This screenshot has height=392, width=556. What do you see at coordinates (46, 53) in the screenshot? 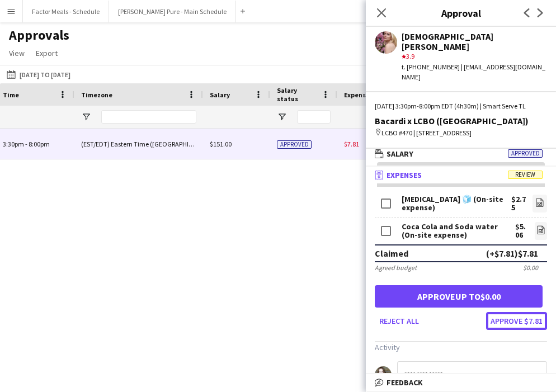
I see `a: Export` at bounding box center [46, 53].